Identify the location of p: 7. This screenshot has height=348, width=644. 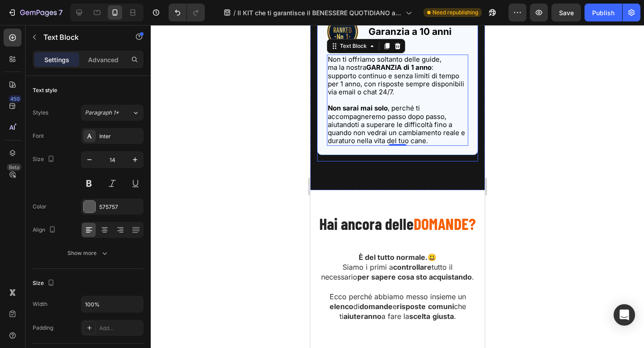
(60, 13).